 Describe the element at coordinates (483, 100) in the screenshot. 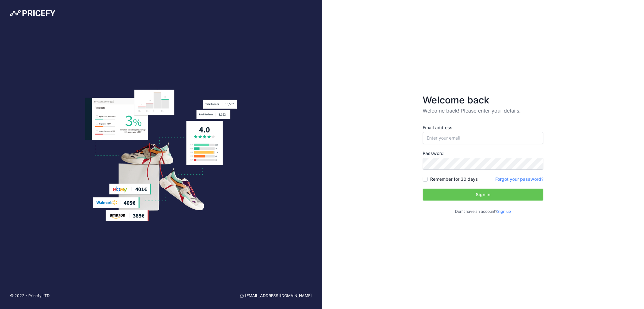

I see `h3: Welcome back` at that location.